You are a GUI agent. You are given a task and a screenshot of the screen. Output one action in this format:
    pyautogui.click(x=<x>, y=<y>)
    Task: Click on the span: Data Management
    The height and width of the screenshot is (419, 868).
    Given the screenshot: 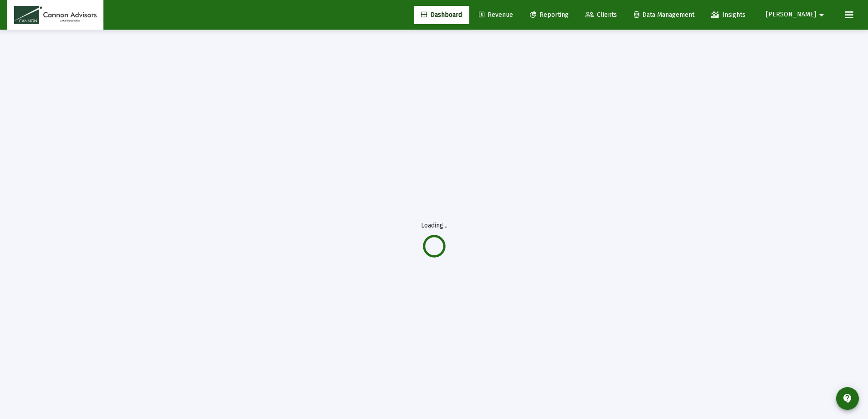 What is the action you would take?
    pyautogui.click(x=664, y=15)
    